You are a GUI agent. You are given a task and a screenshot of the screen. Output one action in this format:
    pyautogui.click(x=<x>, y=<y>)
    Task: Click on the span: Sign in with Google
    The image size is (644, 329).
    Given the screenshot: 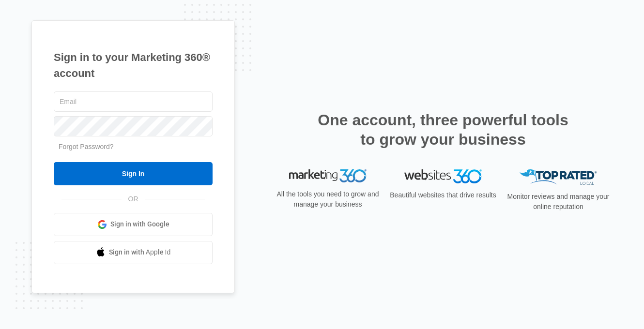 What is the action you would take?
    pyautogui.click(x=140, y=224)
    